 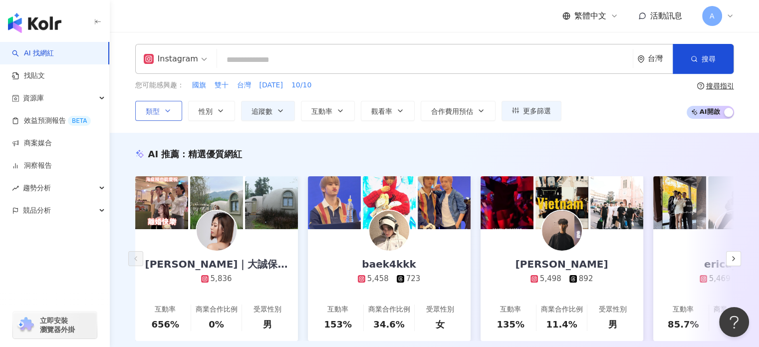 What do you see at coordinates (382, 111) in the screenshot?
I see `span: 觀看率` at bounding box center [382, 111].